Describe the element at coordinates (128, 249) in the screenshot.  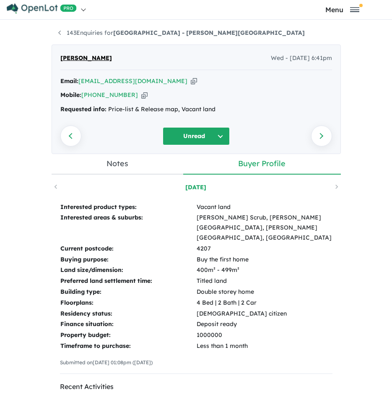
I see `td: Current postcode:` at that location.